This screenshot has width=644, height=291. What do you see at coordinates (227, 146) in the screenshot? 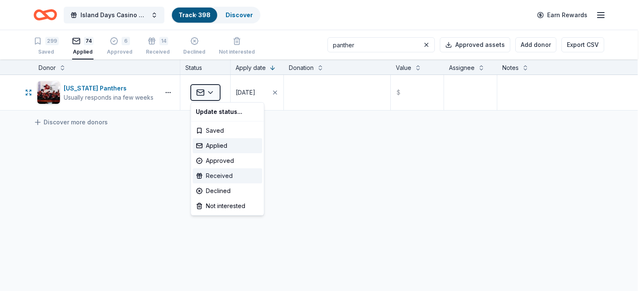
I see `div: Applied` at bounding box center [227, 146].